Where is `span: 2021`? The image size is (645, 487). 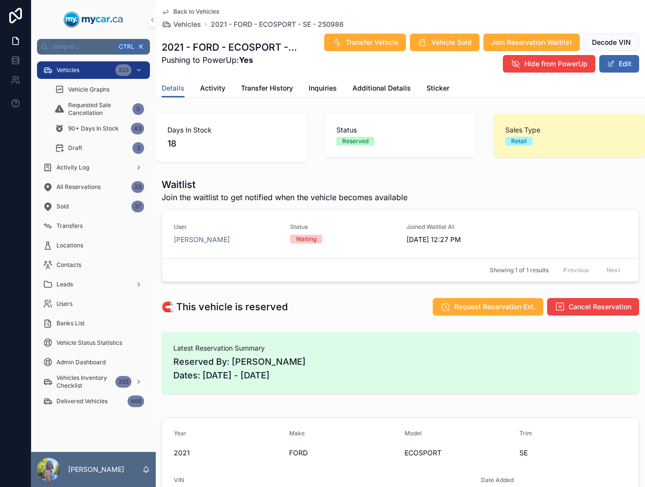
span: 2021 is located at coordinates (227, 453).